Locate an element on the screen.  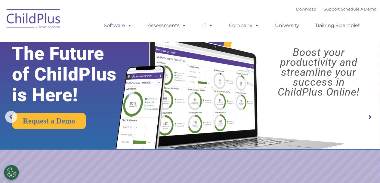
a: Schedule A Demo is located at coordinates (359, 9).